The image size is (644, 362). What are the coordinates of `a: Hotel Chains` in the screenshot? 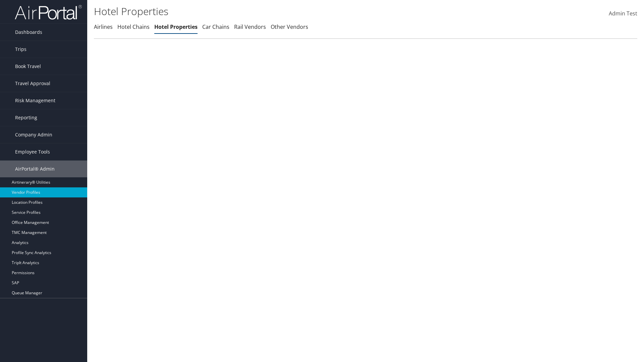 It's located at (133, 27).